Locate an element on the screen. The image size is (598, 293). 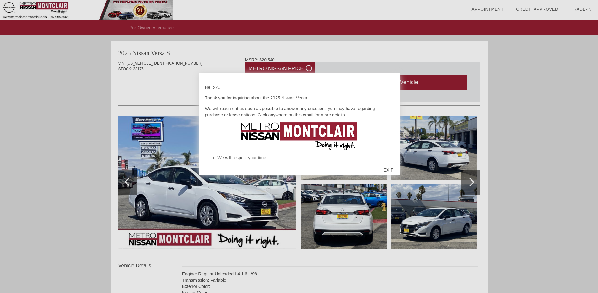
a: Appointment is located at coordinates (487, 9).